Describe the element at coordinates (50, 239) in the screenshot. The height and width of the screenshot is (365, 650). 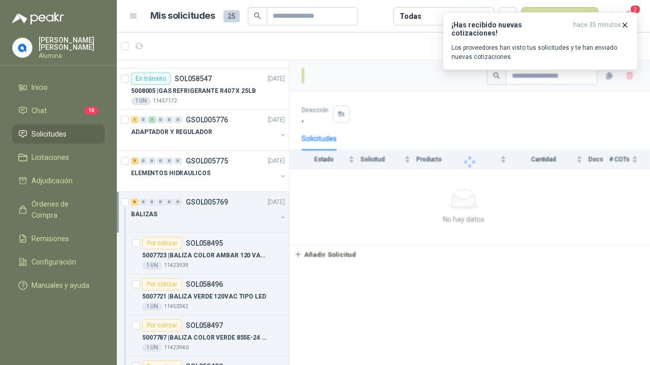
I see `span: Remisiones` at that location.